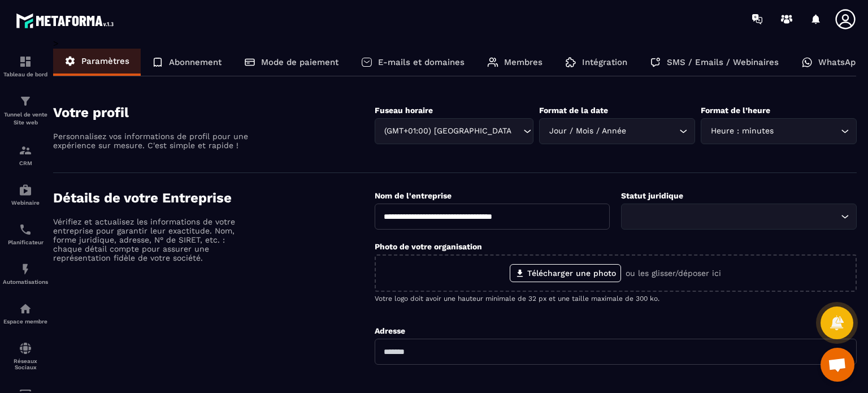  Describe the element at coordinates (152, 141) in the screenshot. I see `p: Personnalisez vos informations de profil pour une expérience sur mesure. C'est simple et rapide !` at that location.